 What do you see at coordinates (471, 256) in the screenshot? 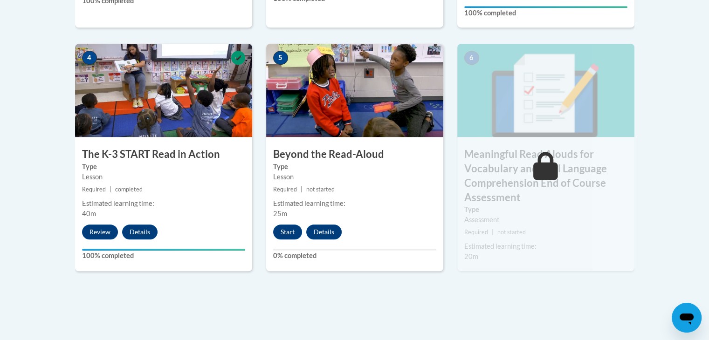
I see `span: 20m` at bounding box center [471, 256].